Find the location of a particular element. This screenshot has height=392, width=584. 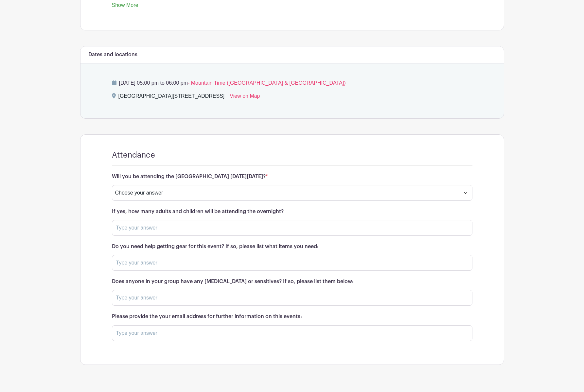

h6: If yes, how many adults and children will be attending the overnight? is located at coordinates (292, 212).